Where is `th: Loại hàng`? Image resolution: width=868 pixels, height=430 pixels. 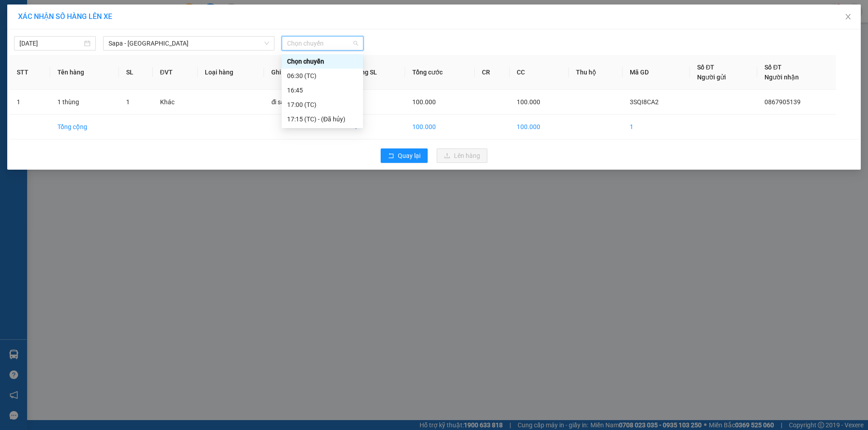
th: Loại hàng is located at coordinates (231, 72).